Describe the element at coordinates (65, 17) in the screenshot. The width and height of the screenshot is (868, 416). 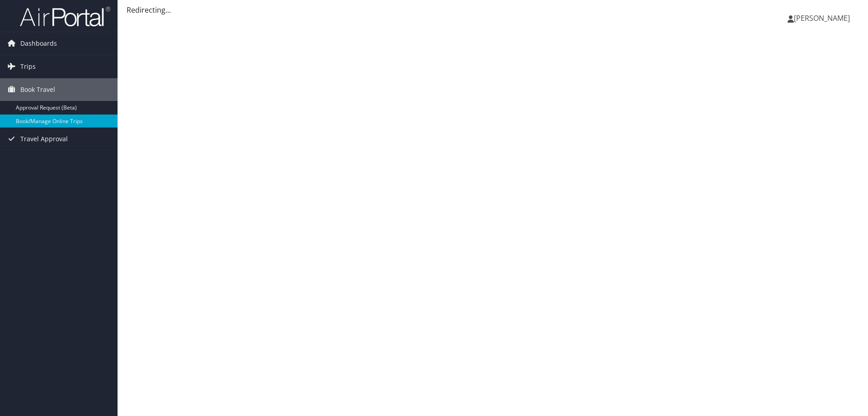
I see `img: airportal-logo.png` at that location.